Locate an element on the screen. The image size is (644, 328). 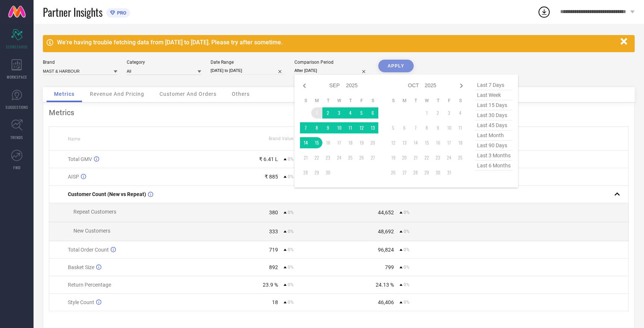
td: Sat Sep 06 2025 is located at coordinates (373, 113).